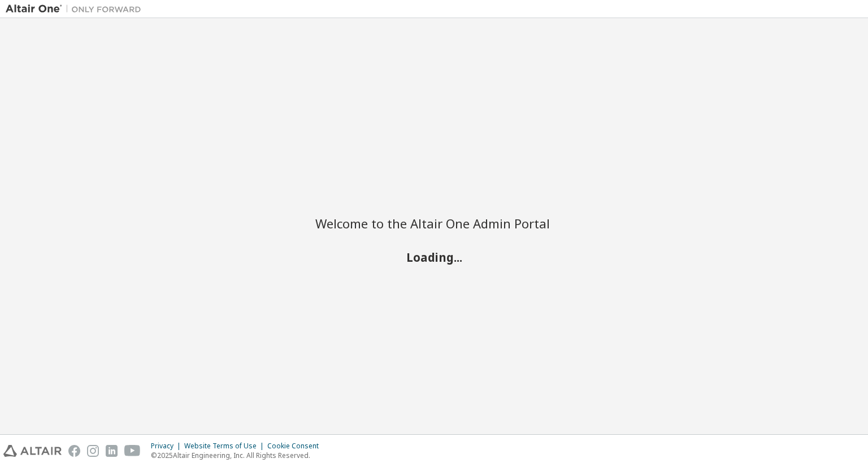 This screenshot has width=868, height=467. I want to click on h2: Welcome to the Altair One Admin Portal, so click(434, 223).